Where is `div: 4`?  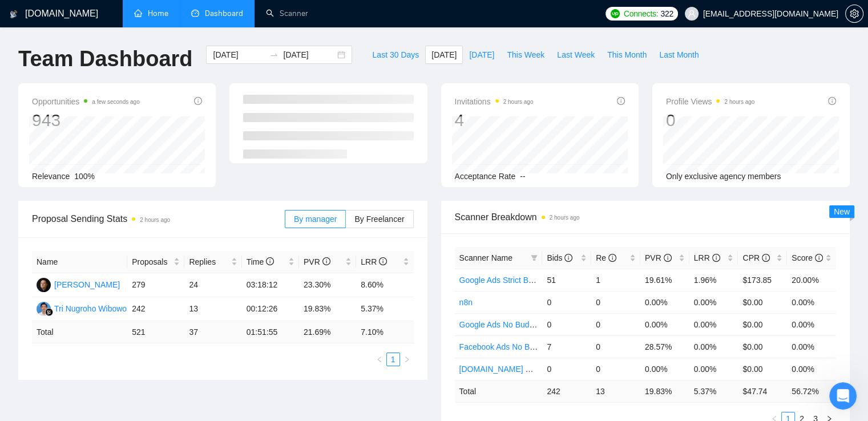 div: 4 is located at coordinates (494, 120).